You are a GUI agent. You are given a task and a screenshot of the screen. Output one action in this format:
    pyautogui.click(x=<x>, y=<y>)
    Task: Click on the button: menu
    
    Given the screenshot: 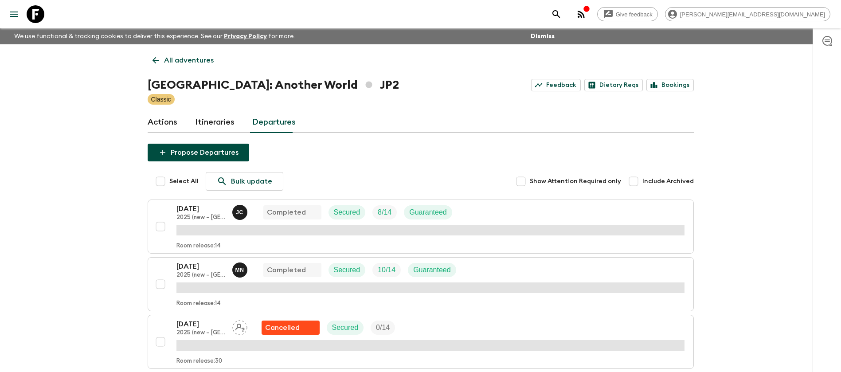 What is the action you would take?
    pyautogui.click(x=14, y=14)
    